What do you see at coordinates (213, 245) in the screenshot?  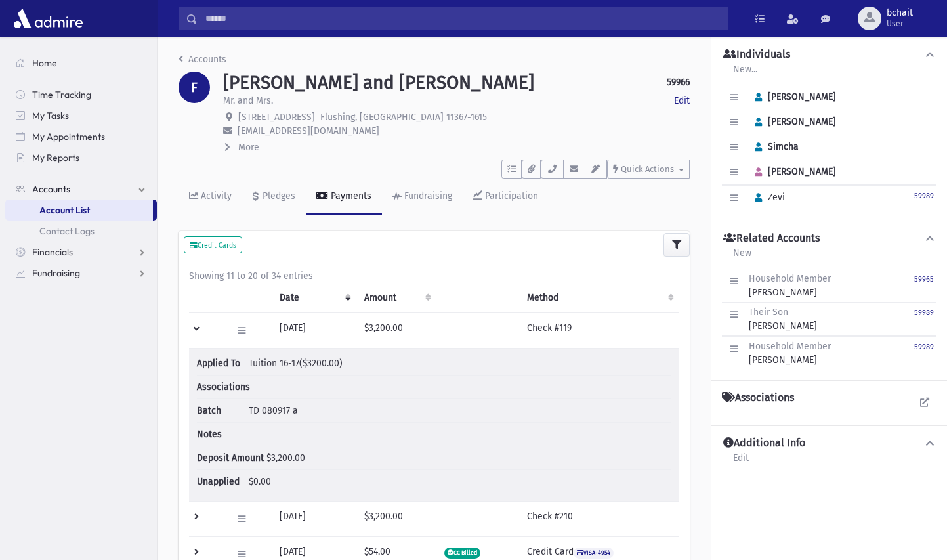 I see `button: Credit Cards` at bounding box center [213, 245].